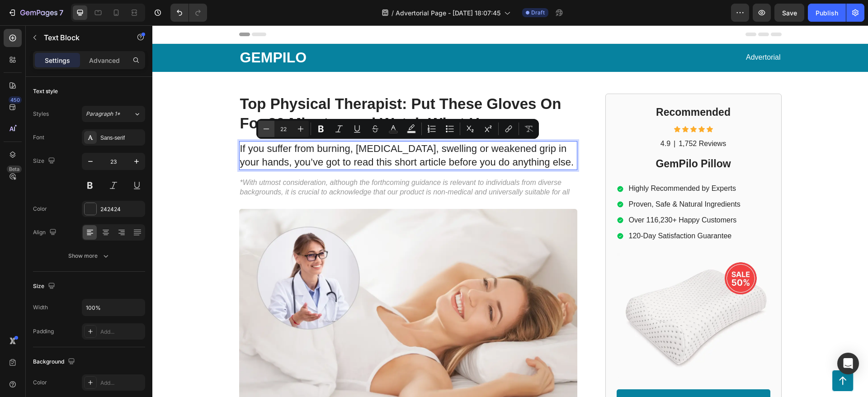 The image size is (868, 397). Describe the element at coordinates (256, 284) in the screenshot. I see `img: gempages_432750572815254551-bb5678ba-e2db-400f-adbe-f528ad76758d.webp` at that location.